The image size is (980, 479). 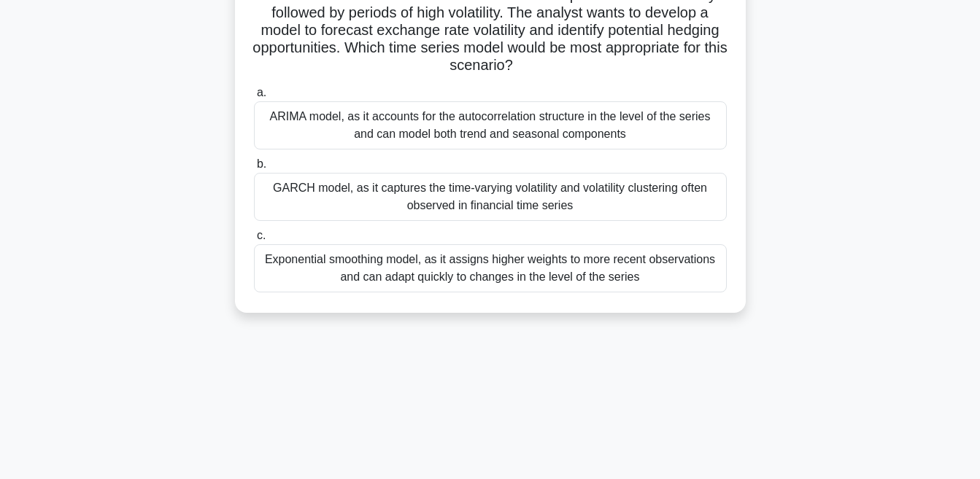 What do you see at coordinates (261, 92) in the screenshot?
I see `span: a.` at bounding box center [261, 92].